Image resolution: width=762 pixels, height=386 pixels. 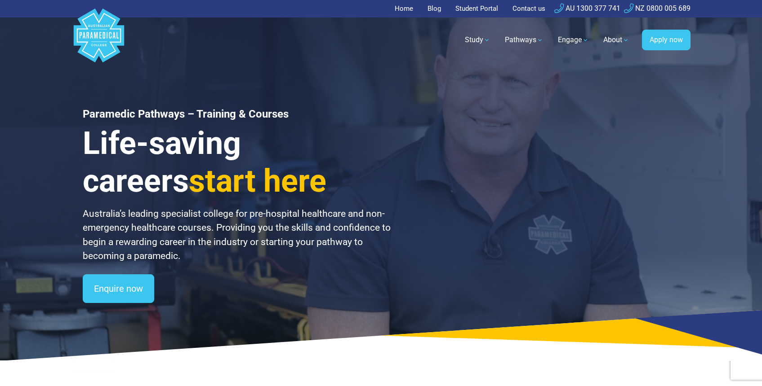 I want to click on a: Australian Paramedical College, so click(x=99, y=40).